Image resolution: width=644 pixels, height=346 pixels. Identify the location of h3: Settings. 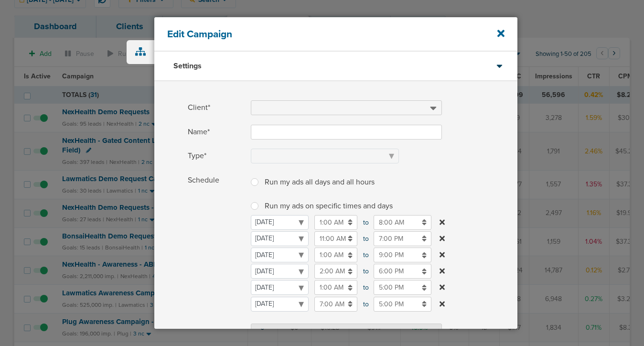
(187, 66).